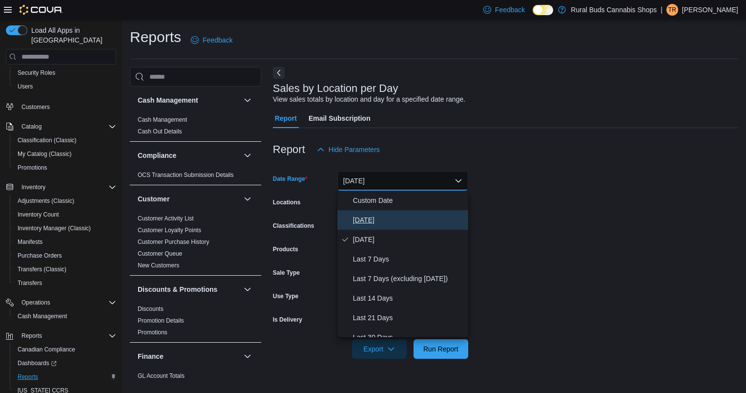 The height and width of the screenshot is (393, 746). I want to click on p: Rural Buds Cannabis Shops, so click(614, 10).